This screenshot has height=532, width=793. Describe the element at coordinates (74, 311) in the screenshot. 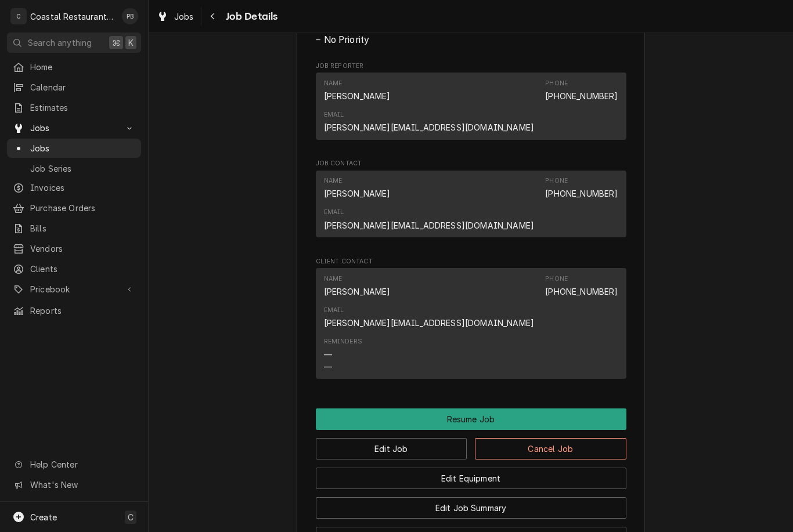

I see `a: Reports` at that location.